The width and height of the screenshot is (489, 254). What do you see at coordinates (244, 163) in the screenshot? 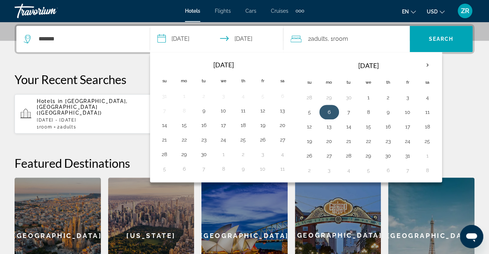
I see `h2: Featured Destinations` at bounding box center [244, 163].